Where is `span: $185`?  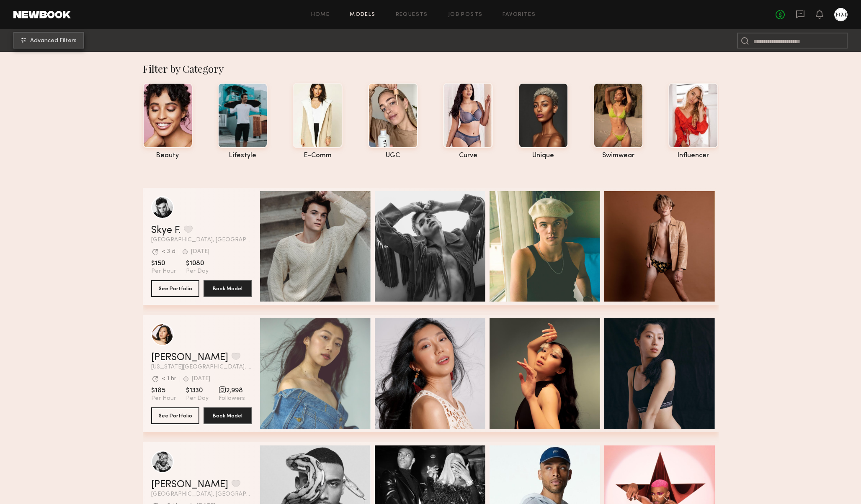 span: $185 is located at coordinates (163, 391).